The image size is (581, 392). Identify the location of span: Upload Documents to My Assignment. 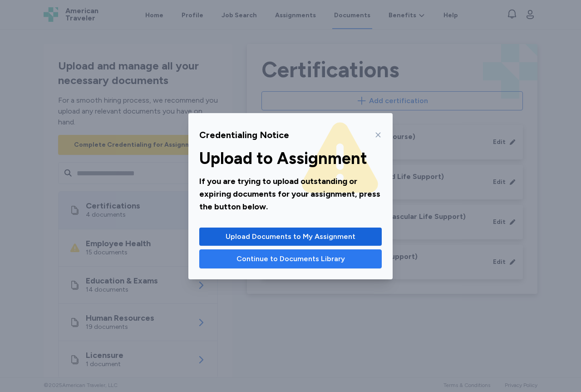
(290, 236).